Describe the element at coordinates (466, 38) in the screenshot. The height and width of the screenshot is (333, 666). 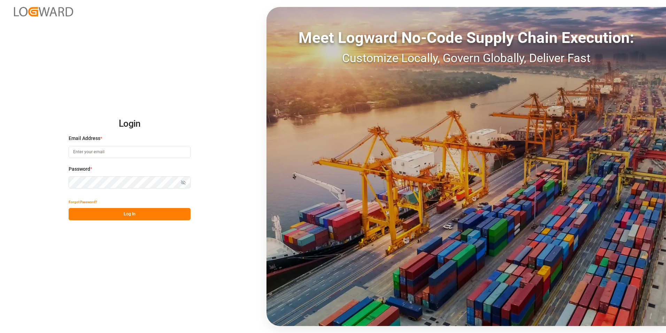
I see `div: Meet Logward No-Code Supply Chain Execution:` at that location.